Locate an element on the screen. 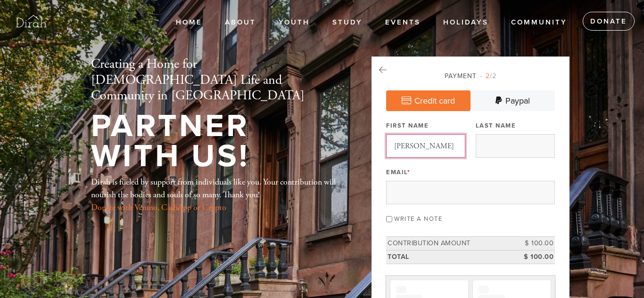 The height and width of the screenshot is (298, 644). a: Paypal is located at coordinates (513, 101).